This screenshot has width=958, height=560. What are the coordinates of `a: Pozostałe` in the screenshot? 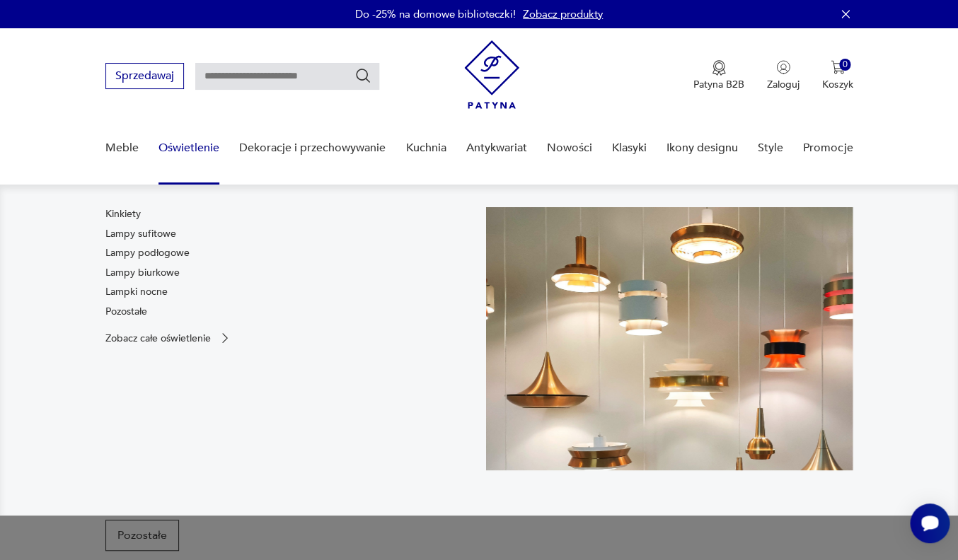 It's located at (126, 312).